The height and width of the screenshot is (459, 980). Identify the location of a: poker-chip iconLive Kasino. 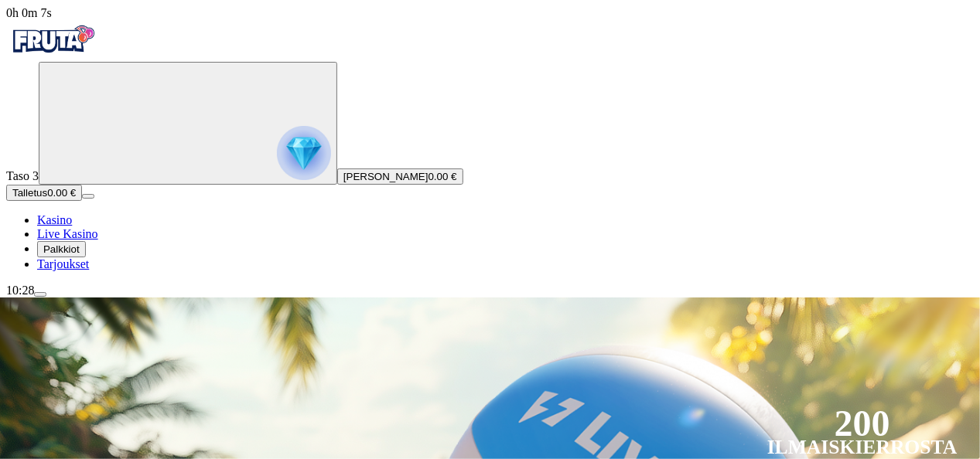
(67, 233).